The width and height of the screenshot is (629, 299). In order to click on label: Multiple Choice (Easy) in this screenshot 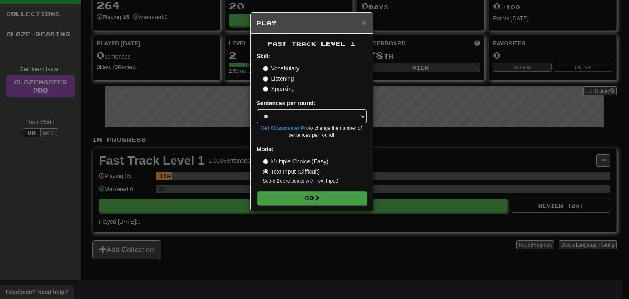, I will do `click(296, 161)`.